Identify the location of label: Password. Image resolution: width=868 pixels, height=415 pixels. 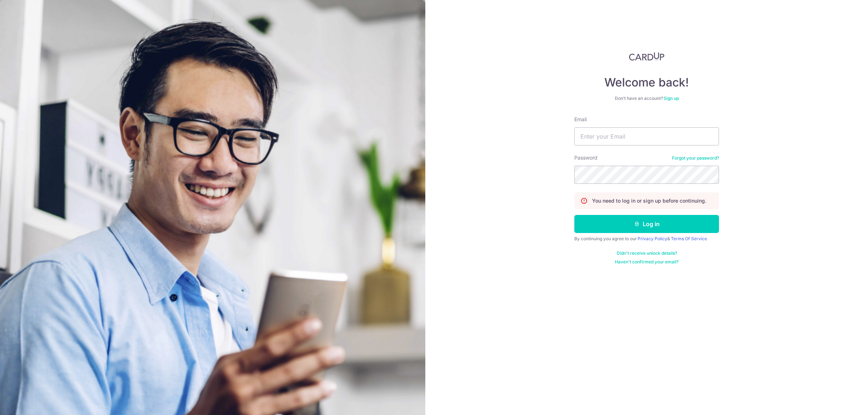
(586, 158).